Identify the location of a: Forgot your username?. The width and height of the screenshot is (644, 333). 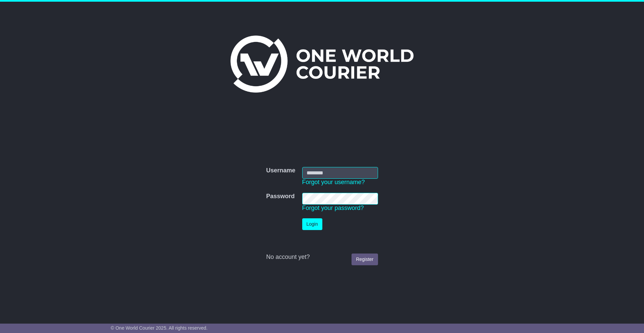
(334, 182).